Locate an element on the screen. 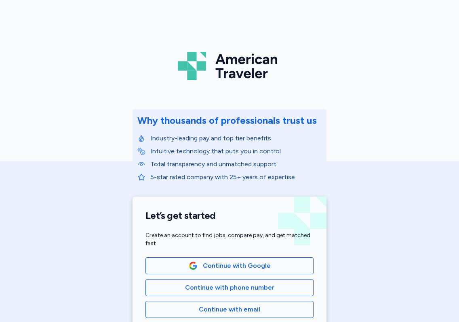 The image size is (459, 322). p: Intuitive technology that puts you in control is located at coordinates (236, 151).